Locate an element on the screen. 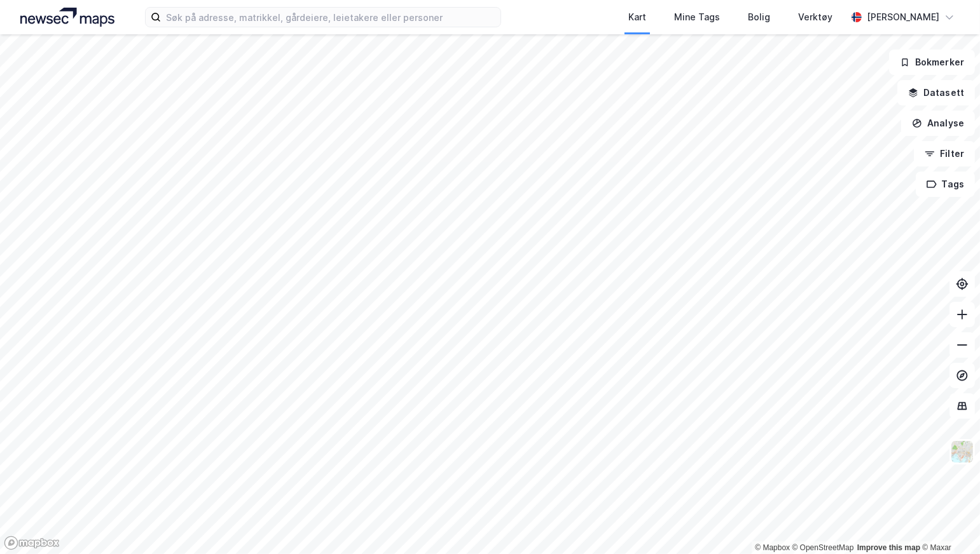 The image size is (980, 554). a: Mapbox homepage is located at coordinates (32, 543).